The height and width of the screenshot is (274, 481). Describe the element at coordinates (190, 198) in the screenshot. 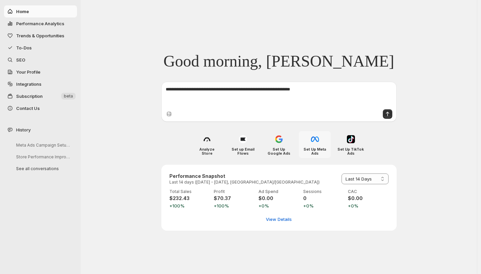

I see `h4: $232.43` at that location.